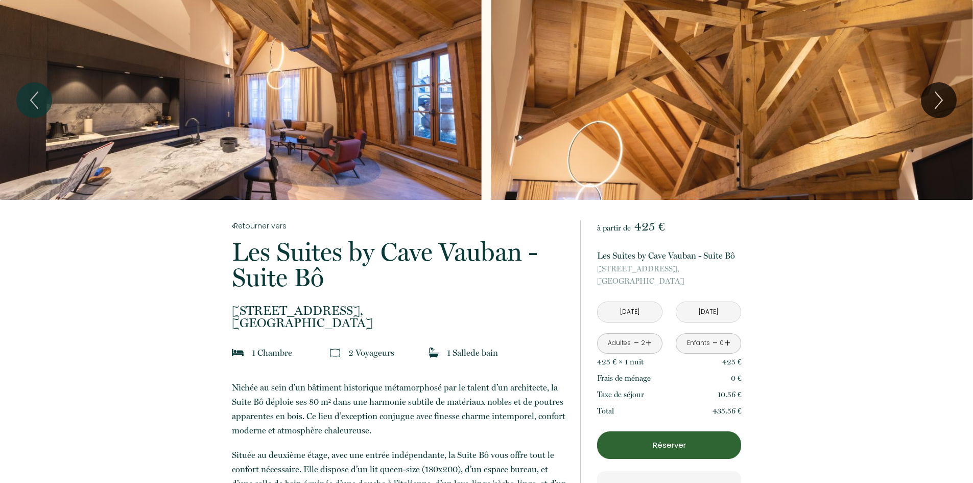 This screenshot has width=973, height=483. I want to click on p: Taxe de séjour, so click(620, 394).